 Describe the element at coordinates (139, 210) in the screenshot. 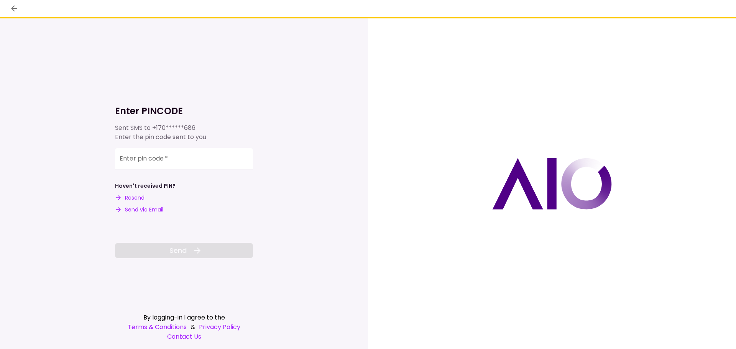

I see `button: Send via Email` at that location.